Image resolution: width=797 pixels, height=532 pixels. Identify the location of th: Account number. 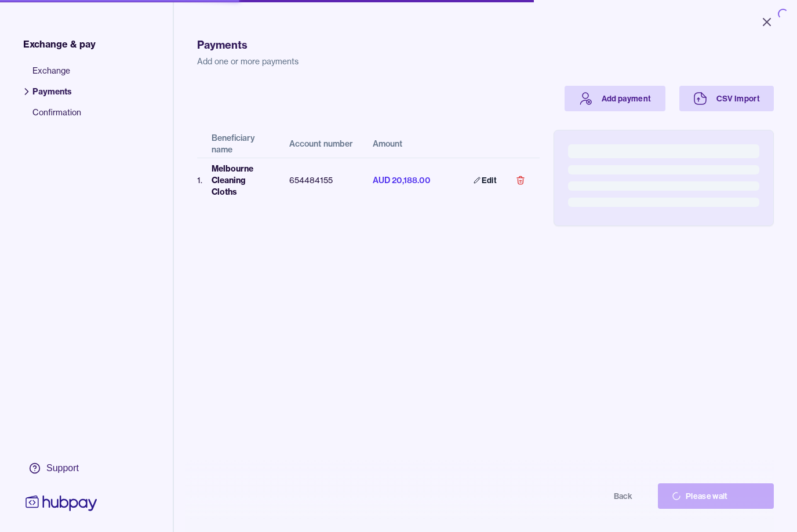
(322, 144).